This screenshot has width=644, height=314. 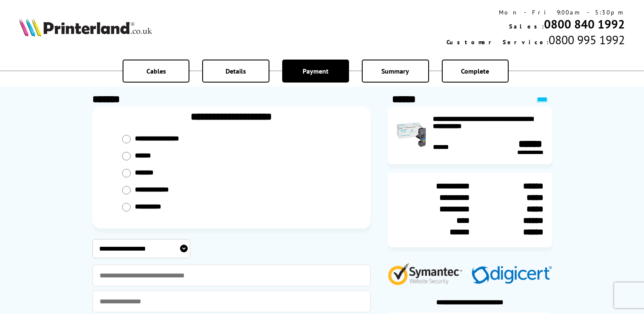 I want to click on span: Sales:, so click(x=527, y=26).